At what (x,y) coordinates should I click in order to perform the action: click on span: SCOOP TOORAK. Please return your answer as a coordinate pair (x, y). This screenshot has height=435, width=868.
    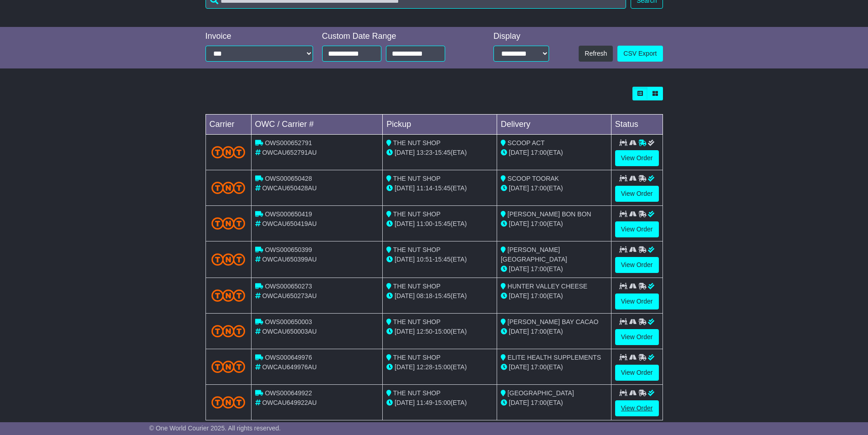
    Looking at the image, I should click on (533, 178).